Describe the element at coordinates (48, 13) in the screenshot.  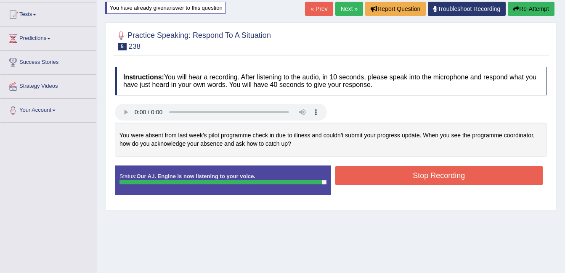
I see `a: Tests` at that location.